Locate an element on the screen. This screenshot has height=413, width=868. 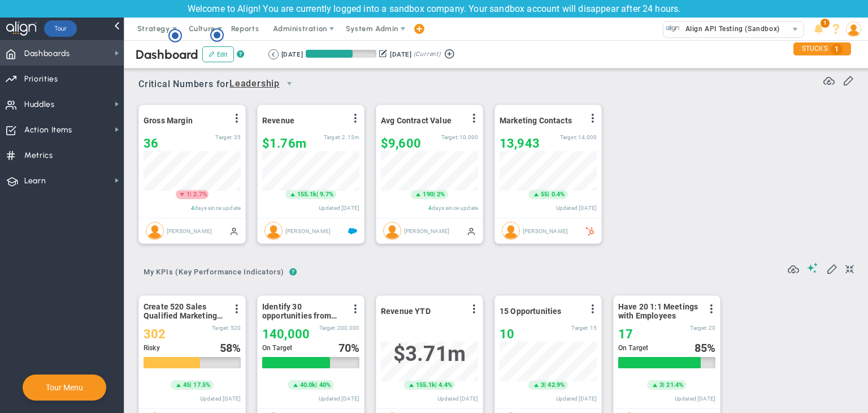
span: 36 is located at coordinates (150, 143).